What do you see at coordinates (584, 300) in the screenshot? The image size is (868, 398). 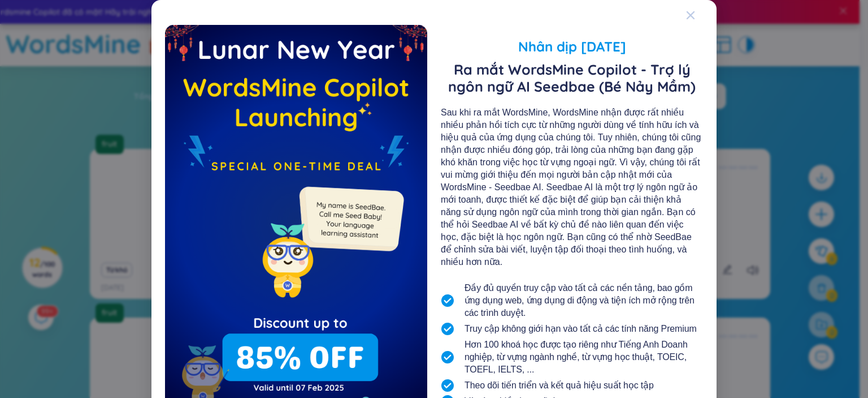 I see `span: Đầy đủ quyền truy cập vào tất cả các nền tảng, bao gồm ứng dụng web, ứng dụng di động và tiện ích...` at bounding box center [584, 300].